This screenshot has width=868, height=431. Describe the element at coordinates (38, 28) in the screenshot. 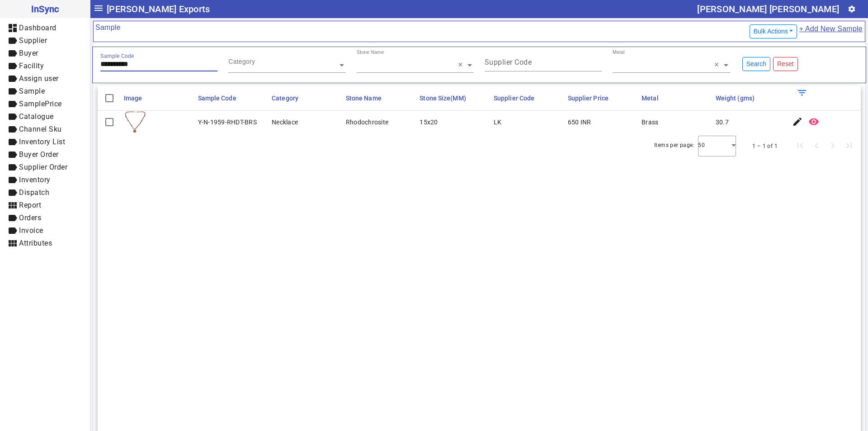

I see `span: Dashboard` at that location.